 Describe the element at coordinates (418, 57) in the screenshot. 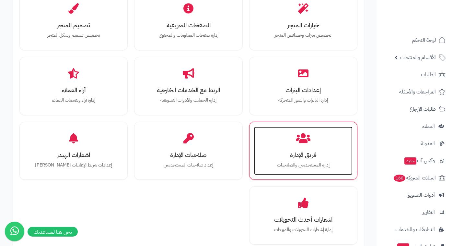

I see `span: الأقسام والمنتجات` at that location.